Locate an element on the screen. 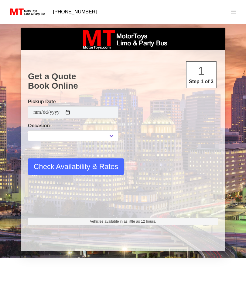 The image size is (246, 290). p: Step 1 of 3 is located at coordinates (201, 82).